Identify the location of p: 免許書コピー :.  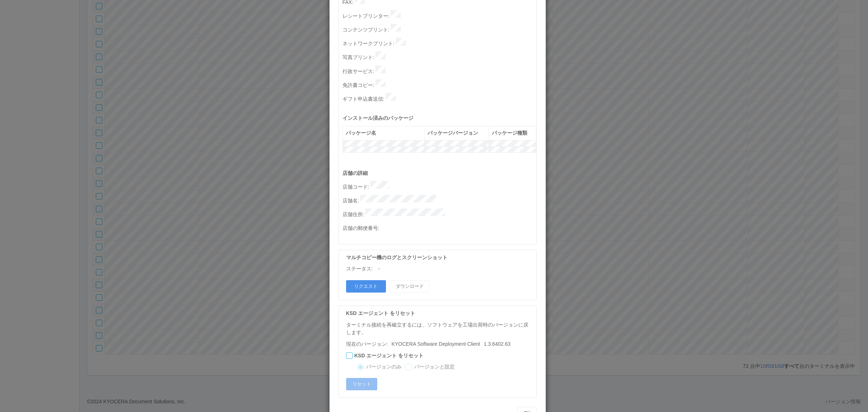
(439, 84).